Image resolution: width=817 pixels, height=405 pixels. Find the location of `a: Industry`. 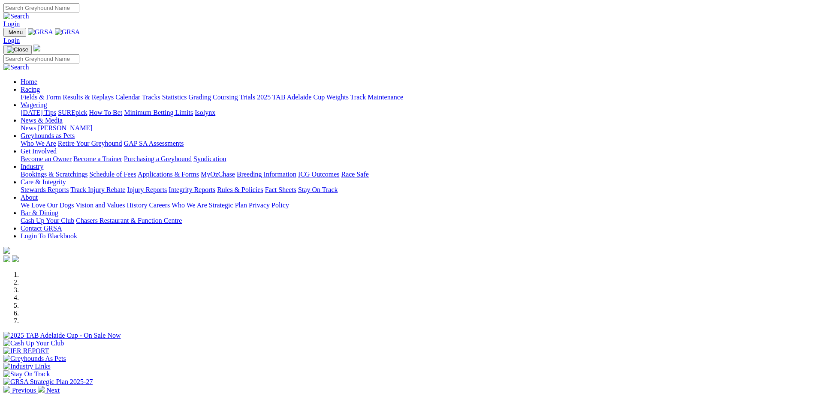

a: Industry is located at coordinates (32, 166).